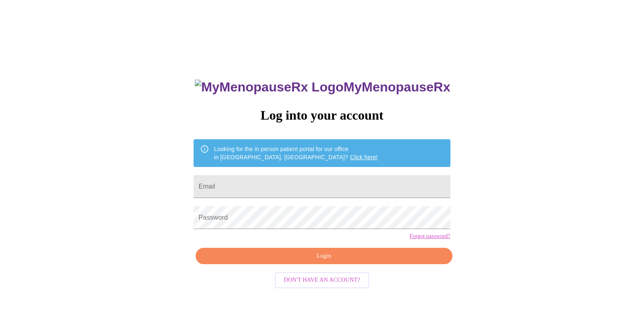 The image size is (644, 316). Describe the element at coordinates (323, 87) in the screenshot. I see `h3: MyMenopauseRx` at that location.